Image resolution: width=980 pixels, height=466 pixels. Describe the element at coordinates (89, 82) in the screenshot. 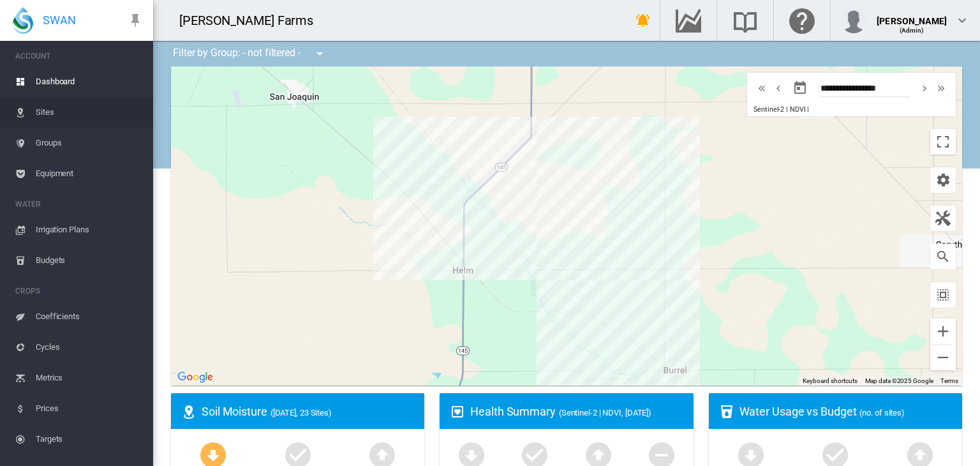

I see `span: Dashboard` at that location.